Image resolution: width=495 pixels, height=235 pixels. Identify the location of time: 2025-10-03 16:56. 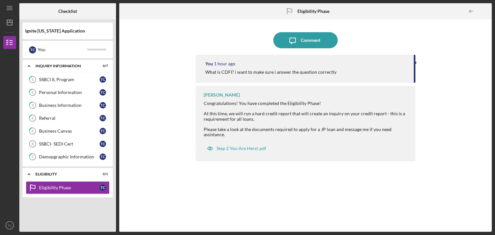
(225, 64).